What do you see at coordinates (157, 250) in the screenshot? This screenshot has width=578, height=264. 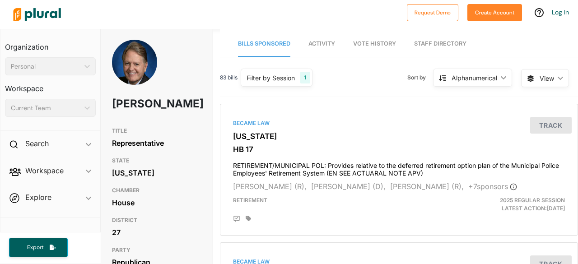 I see `h3: PARTY` at bounding box center [157, 250].